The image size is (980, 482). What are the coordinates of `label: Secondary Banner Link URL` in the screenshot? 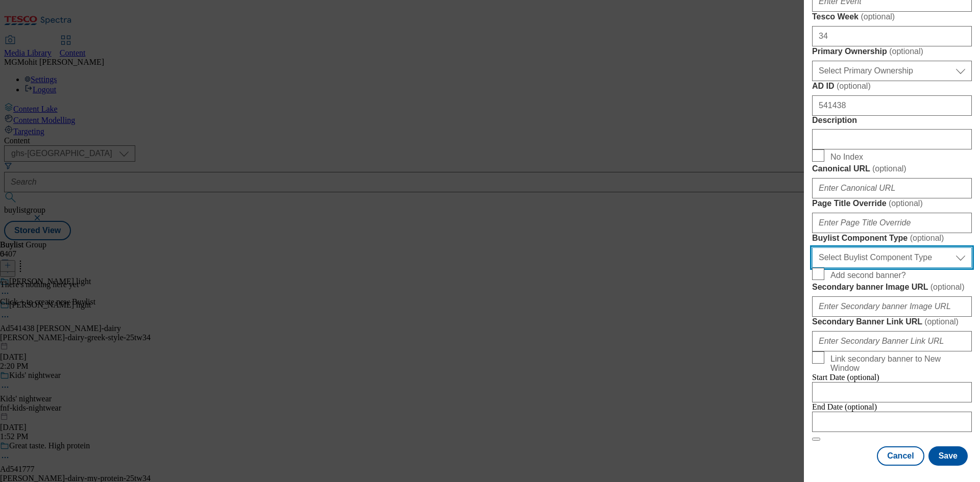 It's located at (891, 321).